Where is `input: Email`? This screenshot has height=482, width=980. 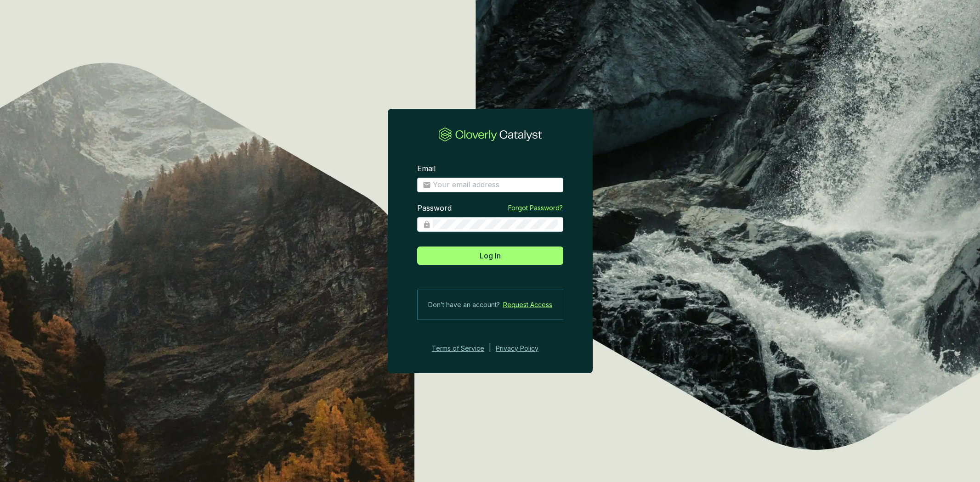
input: Email is located at coordinates (495, 185).